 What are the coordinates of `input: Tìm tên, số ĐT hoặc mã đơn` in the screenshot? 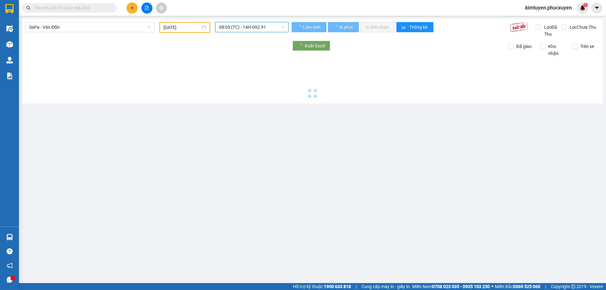 It's located at (72, 8).